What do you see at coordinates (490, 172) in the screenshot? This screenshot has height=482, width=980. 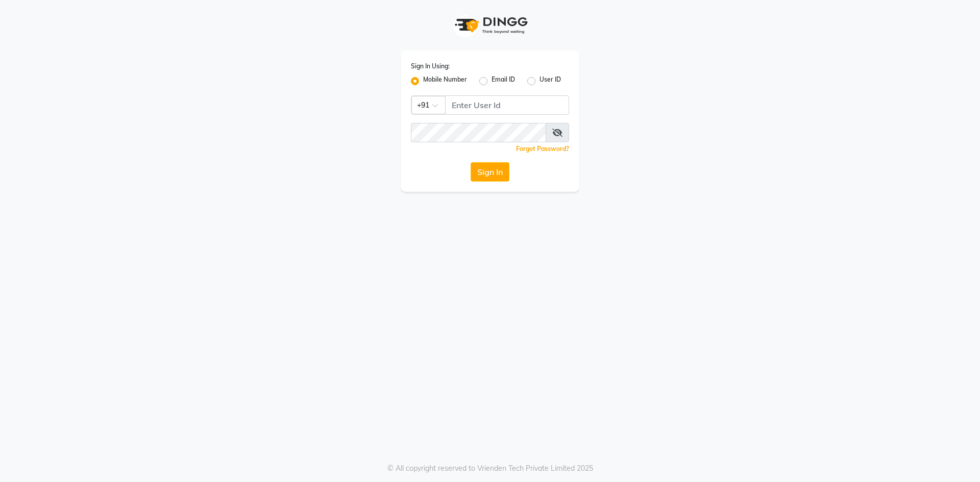 I see `button: Sign In` at bounding box center [490, 172].